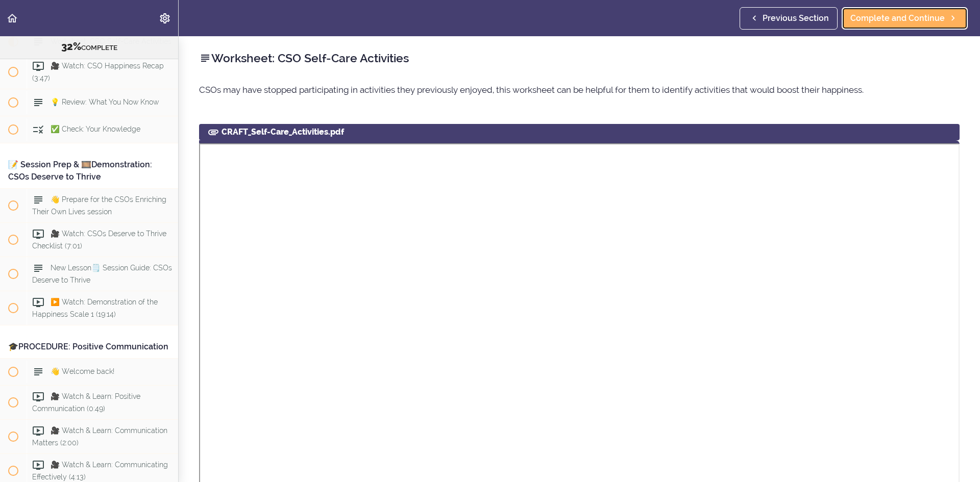 Image resolution: width=980 pixels, height=482 pixels. What do you see at coordinates (95, 307) in the screenshot?
I see `span: ▶️ Watch: Demonstration of the Happiness Scale 1 (19:14)` at bounding box center [95, 307].